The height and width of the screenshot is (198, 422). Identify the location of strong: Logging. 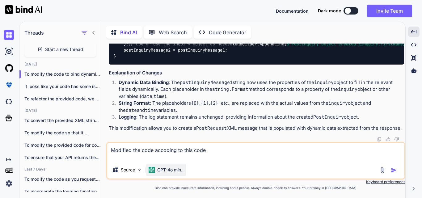
(127, 117).